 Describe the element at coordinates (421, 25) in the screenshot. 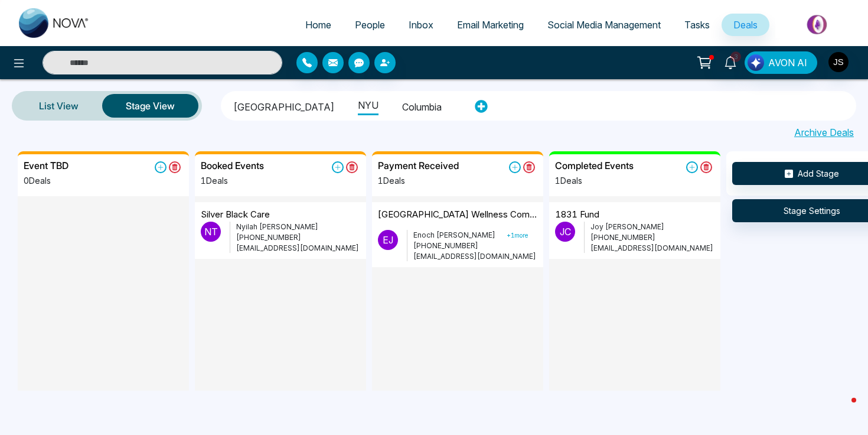

I see `a: Inbox` at that location.